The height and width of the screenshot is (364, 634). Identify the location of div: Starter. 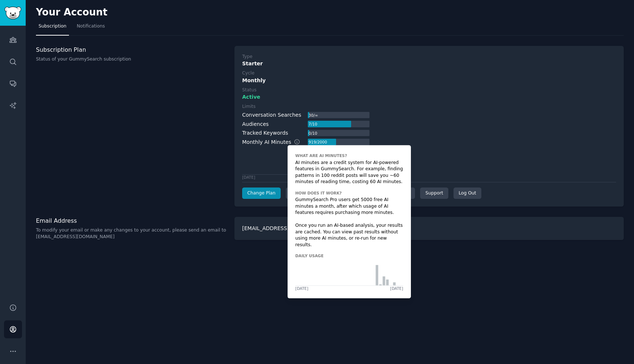
(429, 64).